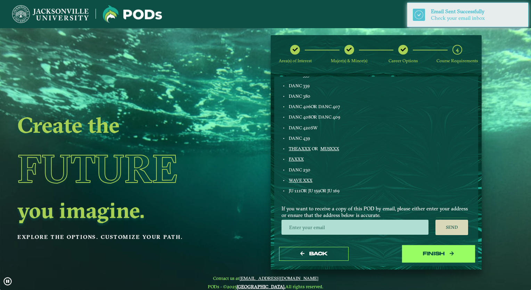  I want to click on h1: Future, so click(120, 169).